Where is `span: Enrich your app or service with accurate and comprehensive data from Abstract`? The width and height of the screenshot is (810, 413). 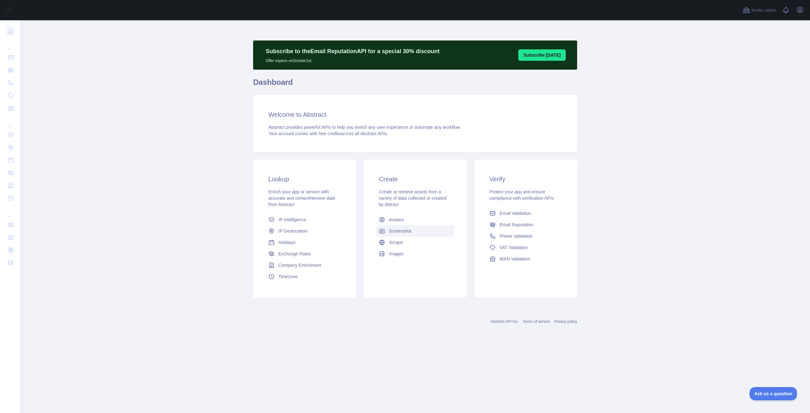 span: Enrich your app or service with accurate and comprehensive data from Abstract is located at coordinates (302, 198).